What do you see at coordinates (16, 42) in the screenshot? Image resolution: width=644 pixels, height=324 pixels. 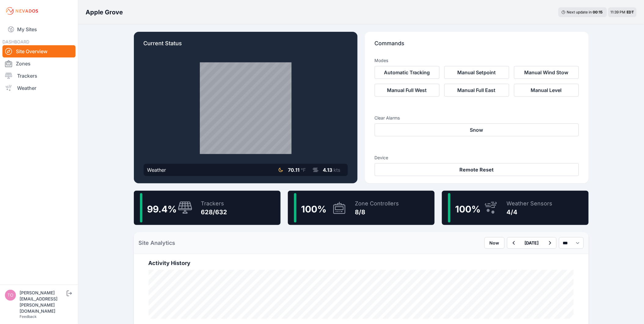 I see `span: DASHBOARD` at bounding box center [16, 42].